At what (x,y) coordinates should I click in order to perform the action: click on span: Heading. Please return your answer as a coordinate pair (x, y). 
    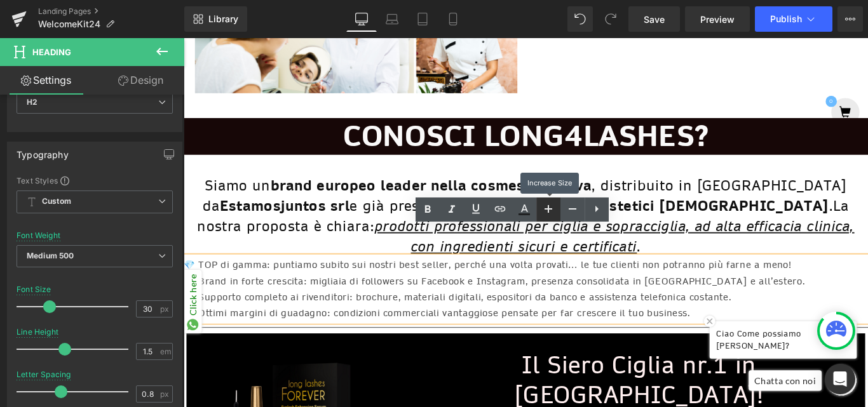
    Looking at the image, I should click on (51, 52).